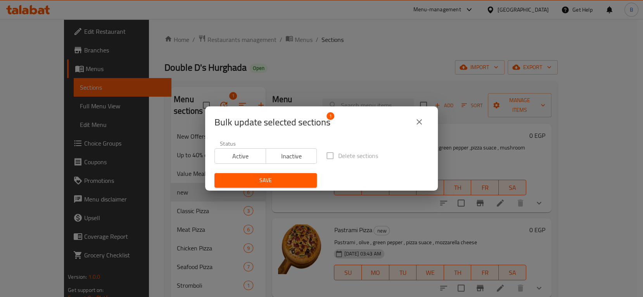 The height and width of the screenshot is (297, 643). What do you see at coordinates (419, 122) in the screenshot?
I see `button: close` at bounding box center [419, 122].